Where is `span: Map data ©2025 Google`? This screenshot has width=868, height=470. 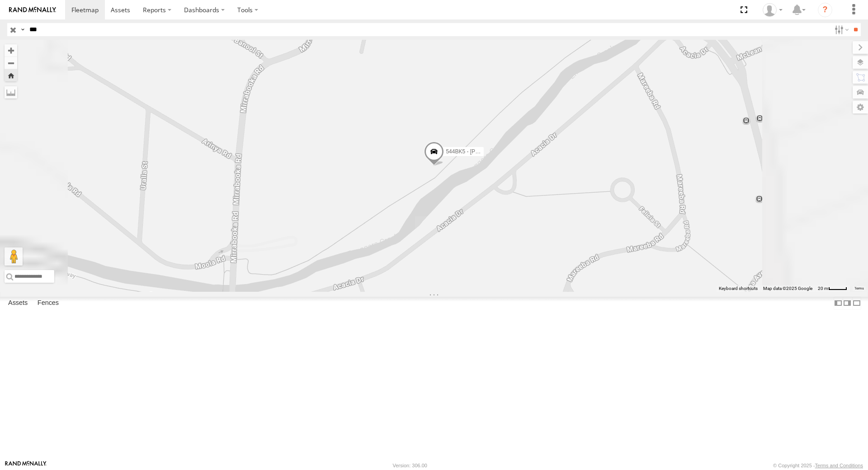 span: Map data ©2025 Google is located at coordinates (787, 288).